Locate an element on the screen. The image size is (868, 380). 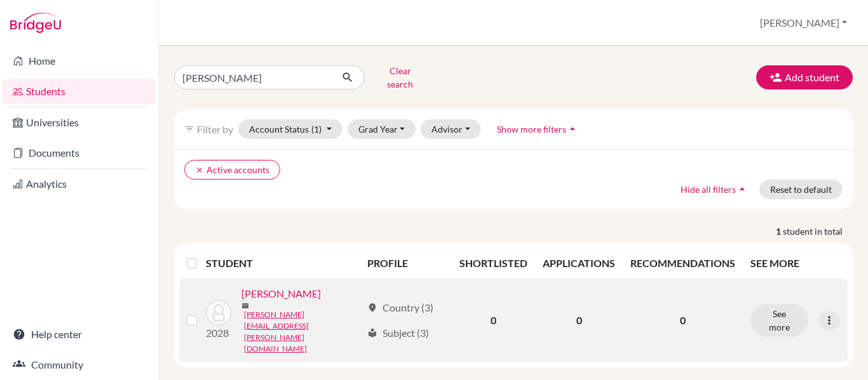
button: Show more filtersarrow_drop_up is located at coordinates (537, 129).